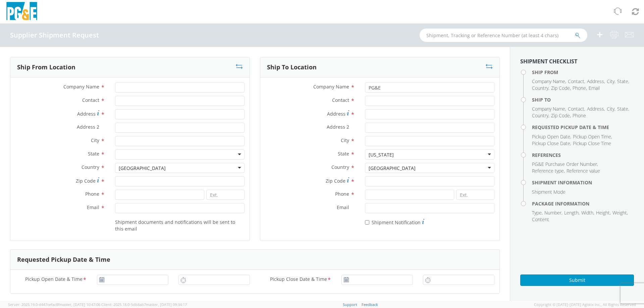 This screenshot has height=308, width=644. What do you see at coordinates (292, 67) in the screenshot?
I see `h3: Ship To Location` at bounding box center [292, 67].